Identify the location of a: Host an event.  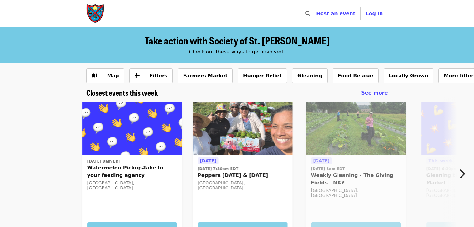
(335, 13).